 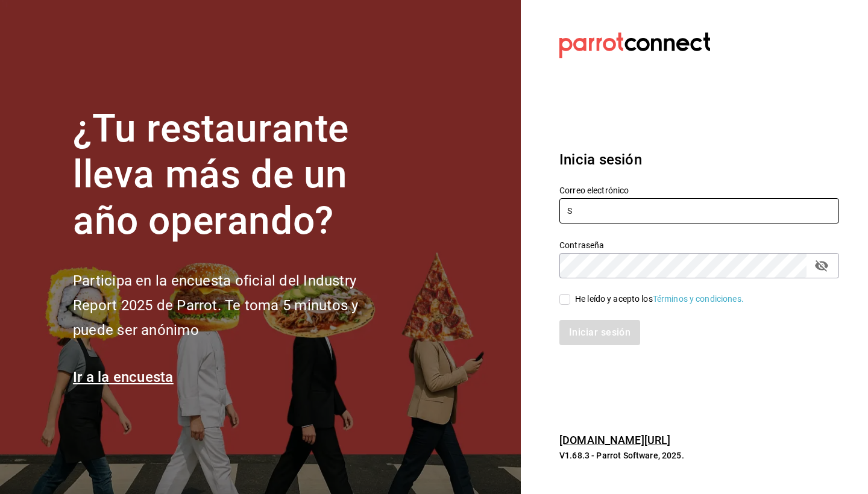 I want to click on input: Ingresa tu correo electrónico, so click(x=699, y=210).